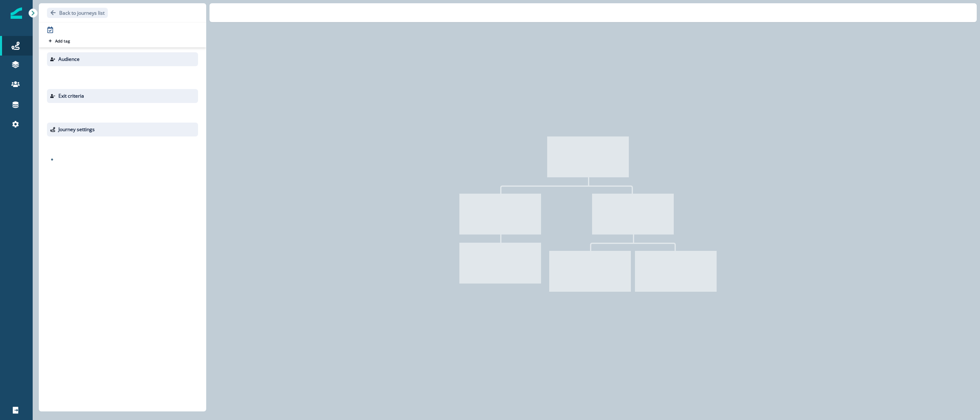  I want to click on p: Exit criteria, so click(71, 96).